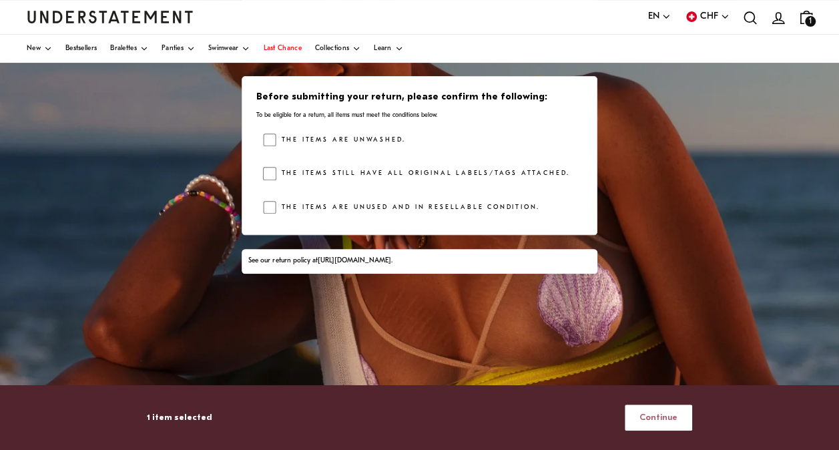 The height and width of the screenshot is (450, 839). What do you see at coordinates (229, 49) in the screenshot?
I see `a: Swimwear` at bounding box center [229, 49].